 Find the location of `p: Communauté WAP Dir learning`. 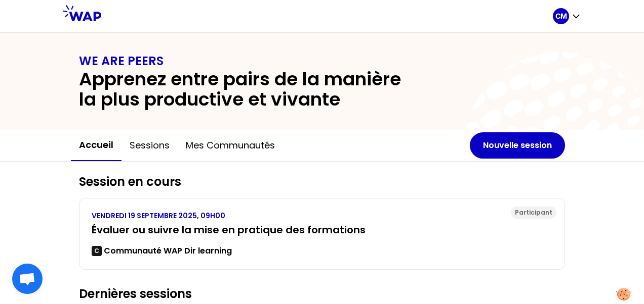

p: Communauté WAP Dir learning is located at coordinates (168, 251).